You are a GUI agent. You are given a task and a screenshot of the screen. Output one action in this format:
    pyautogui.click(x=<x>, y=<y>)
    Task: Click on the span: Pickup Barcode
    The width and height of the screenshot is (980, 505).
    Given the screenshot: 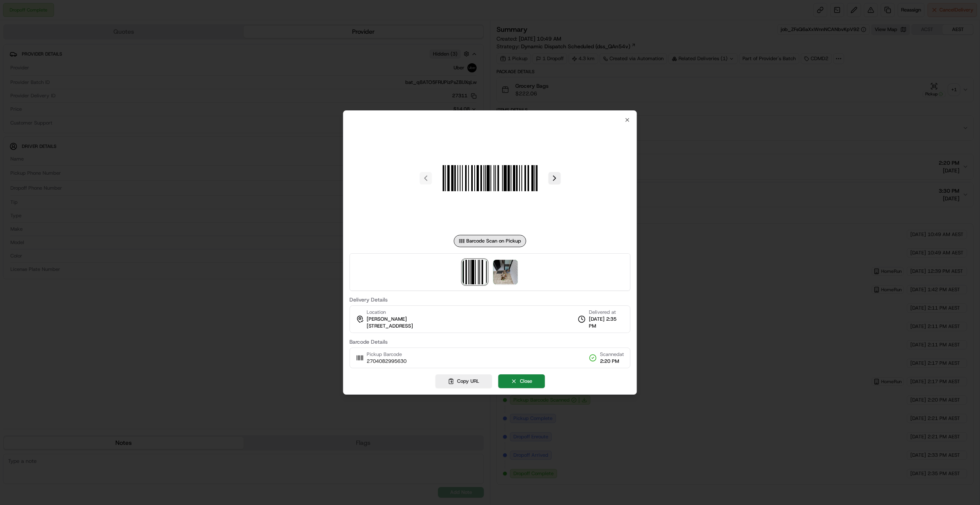 What is the action you would take?
    pyautogui.click(x=387, y=355)
    